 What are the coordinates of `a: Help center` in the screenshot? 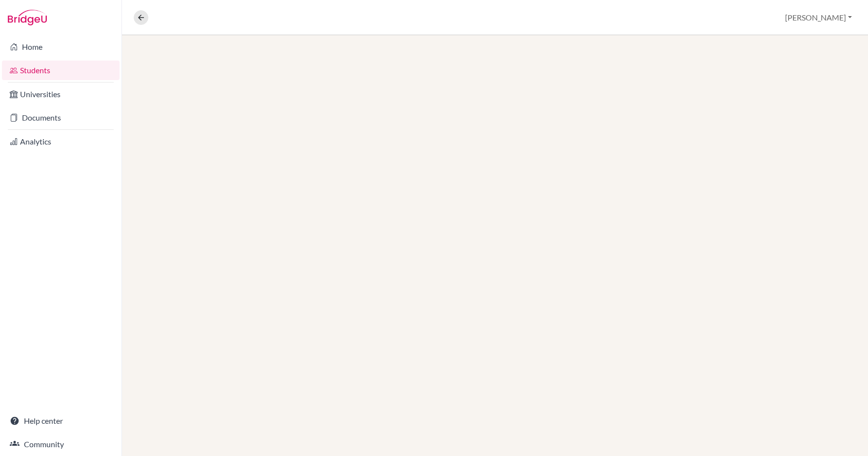 It's located at (61, 421).